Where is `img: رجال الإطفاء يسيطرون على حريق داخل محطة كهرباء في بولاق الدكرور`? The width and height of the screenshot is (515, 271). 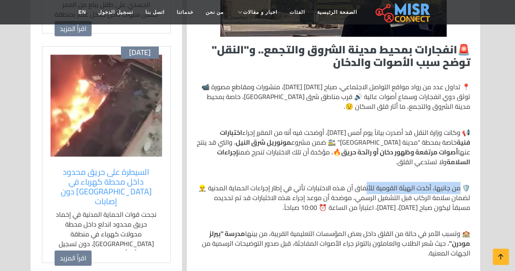
img: رجال الإطفاء يسيطرون على حريق داخل محطة كهرباء في بولاق الدكرور is located at coordinates (106, 105).